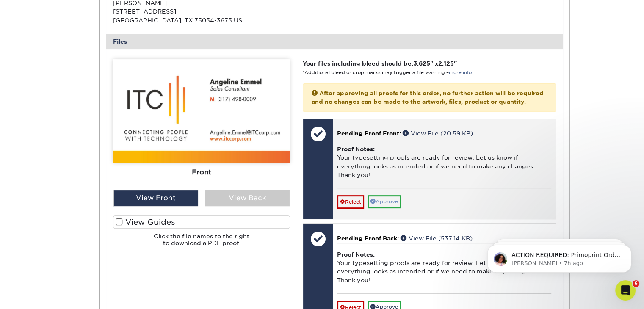 The image size is (644, 309). I want to click on label: View Guides, so click(201, 222).